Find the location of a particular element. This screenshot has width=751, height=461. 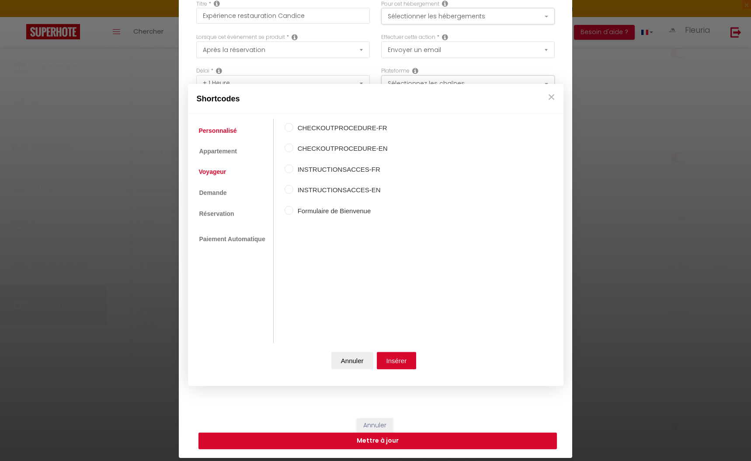

div: Shortcodes is located at coordinates (375, 99).